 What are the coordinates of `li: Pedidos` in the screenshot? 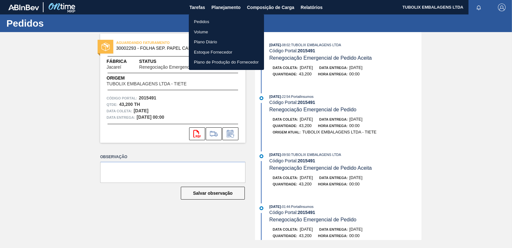 It's located at (226, 22).